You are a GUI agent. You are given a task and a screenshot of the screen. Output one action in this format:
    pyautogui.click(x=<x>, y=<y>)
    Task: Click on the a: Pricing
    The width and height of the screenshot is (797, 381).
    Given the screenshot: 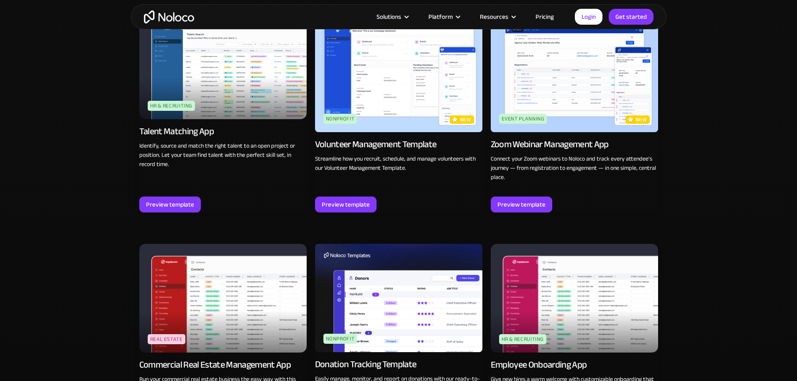 What is the action you would take?
    pyautogui.click(x=545, y=17)
    